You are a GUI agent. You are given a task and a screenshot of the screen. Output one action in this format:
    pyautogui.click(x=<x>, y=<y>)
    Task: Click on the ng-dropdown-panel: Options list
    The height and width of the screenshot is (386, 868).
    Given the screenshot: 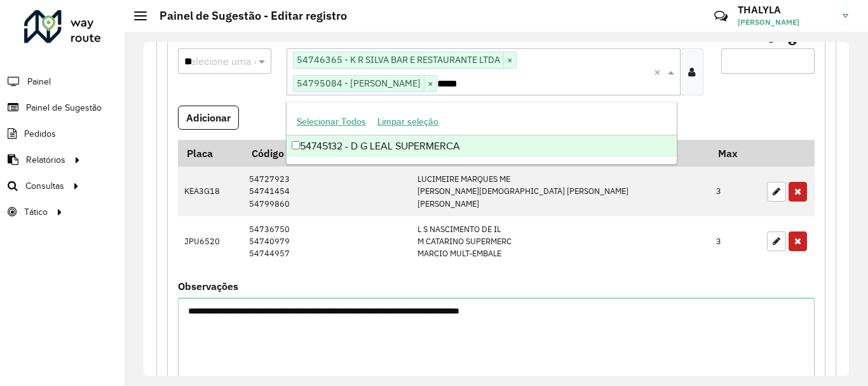 What is the action you would take?
    pyautogui.click(x=482, y=133)
    